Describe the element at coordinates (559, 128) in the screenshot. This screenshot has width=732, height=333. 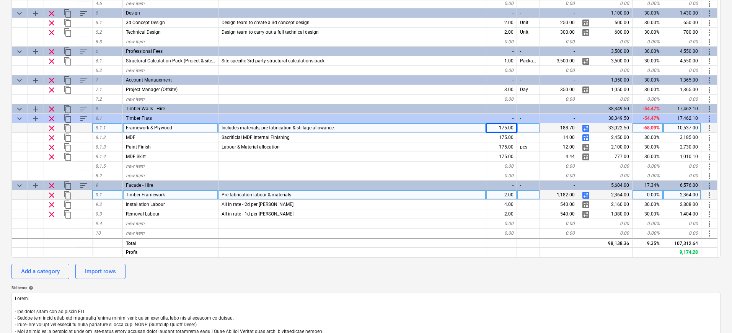
I see `div: 188.70` at that location.